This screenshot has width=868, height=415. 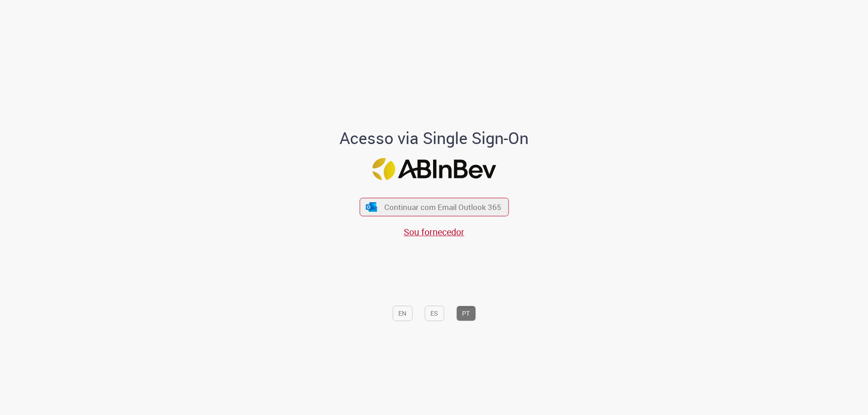 What do you see at coordinates (443, 207) in the screenshot?
I see `span: Continuar com Email Outlook 365` at bounding box center [443, 207].